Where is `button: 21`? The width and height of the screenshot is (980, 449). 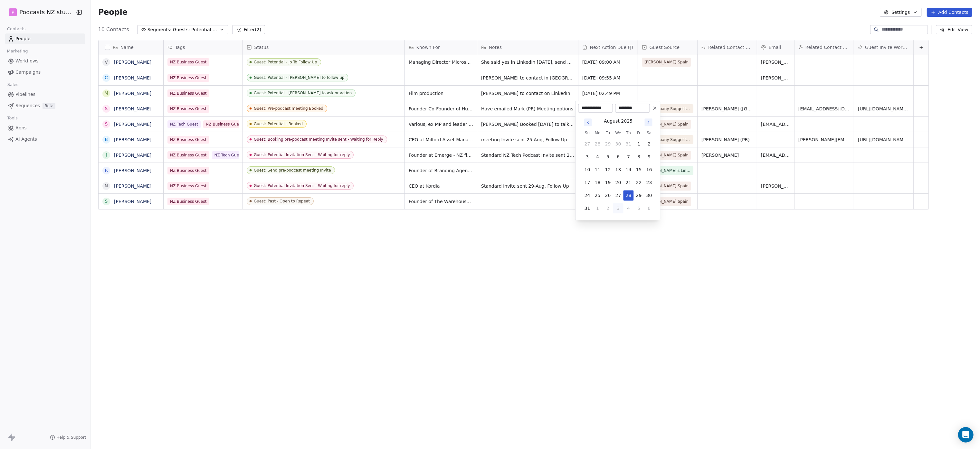
button: 21 is located at coordinates (629, 182).